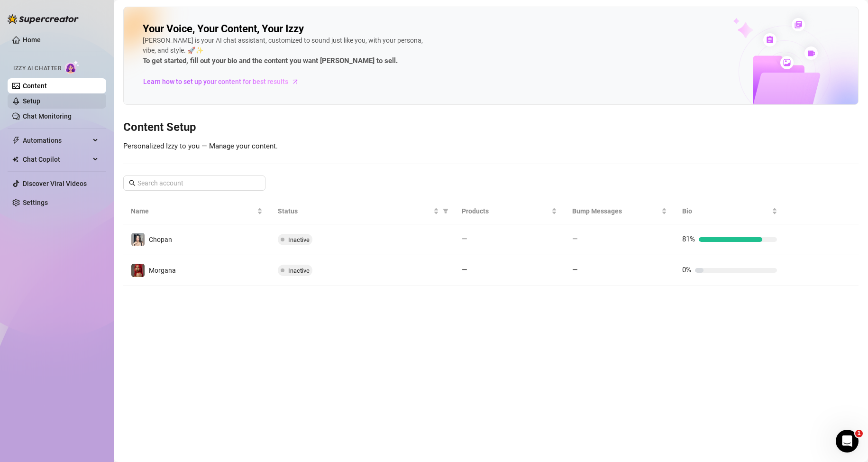  Describe the element at coordinates (43, 19) in the screenshot. I see `img: logo-BBDzfeDw.svg` at that location.